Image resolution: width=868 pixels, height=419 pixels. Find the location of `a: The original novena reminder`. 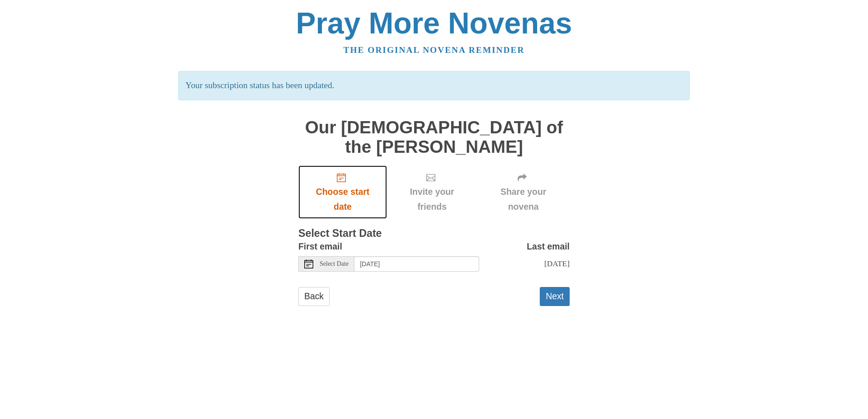

a: The original novena reminder is located at coordinates (434, 50).